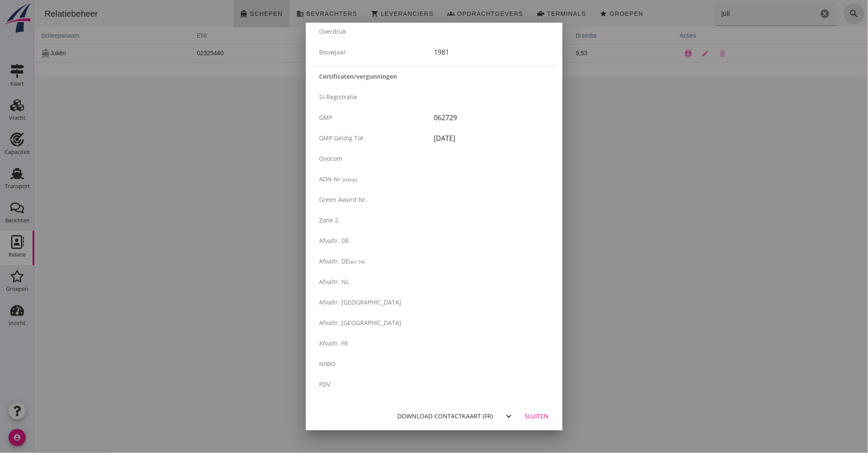 The height and width of the screenshot is (453, 868). Describe the element at coordinates (317, 36) in the screenshot. I see `th: ton` at that location.